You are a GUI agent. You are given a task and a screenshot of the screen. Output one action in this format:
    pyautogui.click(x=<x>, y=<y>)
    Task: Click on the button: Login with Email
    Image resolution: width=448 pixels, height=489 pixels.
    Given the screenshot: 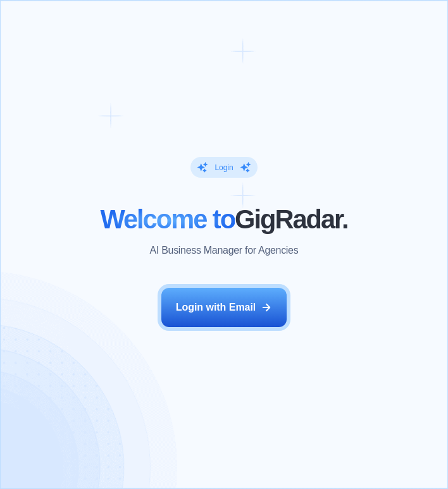 What is the action you would take?
    pyautogui.click(x=224, y=308)
    